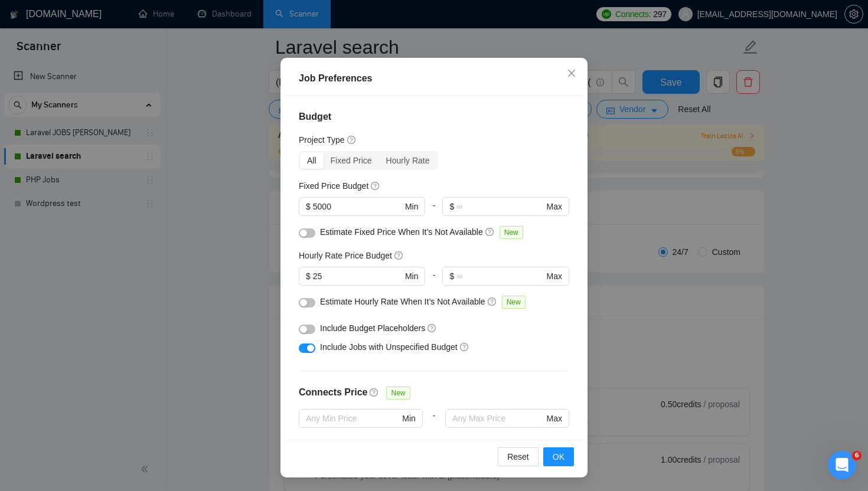 The height and width of the screenshot is (491, 868). I want to click on span: Include Budget Placeholders, so click(373, 328).